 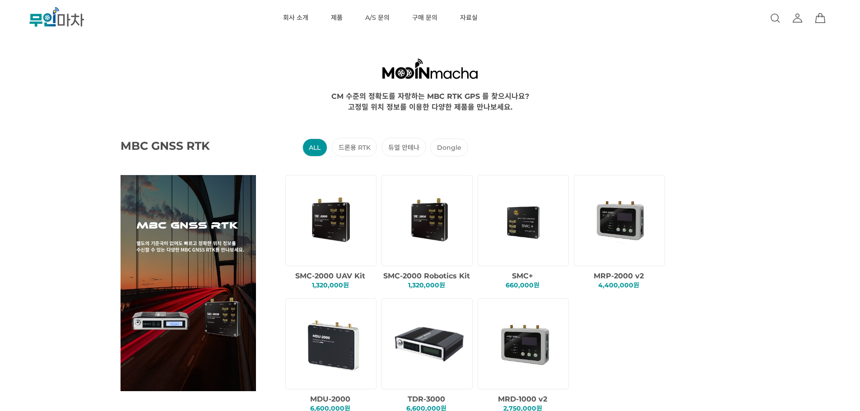 What do you see at coordinates (332, 343) in the screenshot?
I see `img: 6483618fc6c74fd86d4df014c1d99106.png` at bounding box center [332, 343].